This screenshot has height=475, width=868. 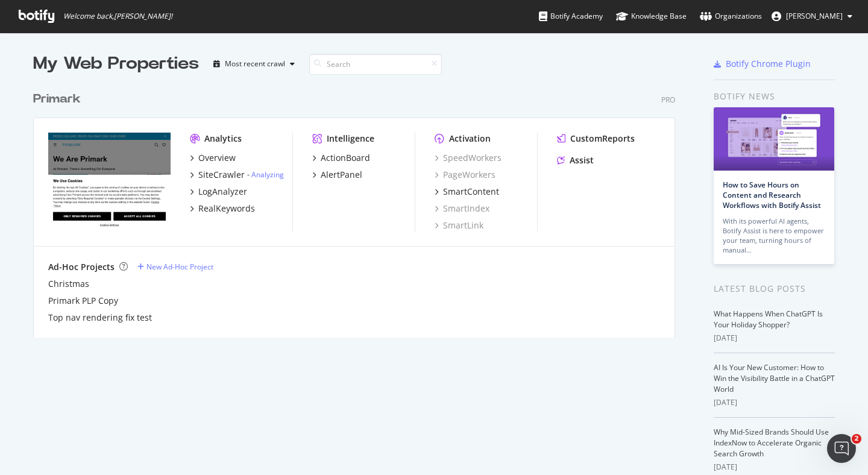 I want to click on img: www.primark.com, so click(x=109, y=182).